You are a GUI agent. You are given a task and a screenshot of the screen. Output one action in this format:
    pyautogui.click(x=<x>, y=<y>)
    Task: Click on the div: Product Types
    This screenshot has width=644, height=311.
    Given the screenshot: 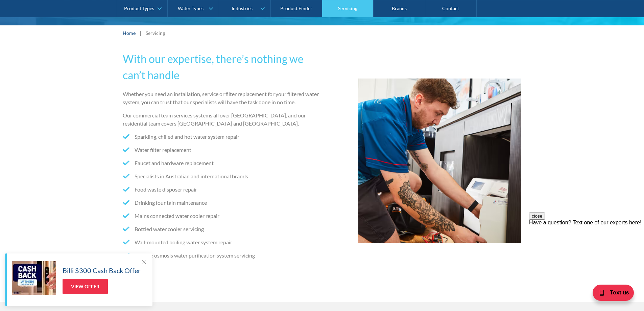 What is the action you would take?
    pyautogui.click(x=139, y=8)
    